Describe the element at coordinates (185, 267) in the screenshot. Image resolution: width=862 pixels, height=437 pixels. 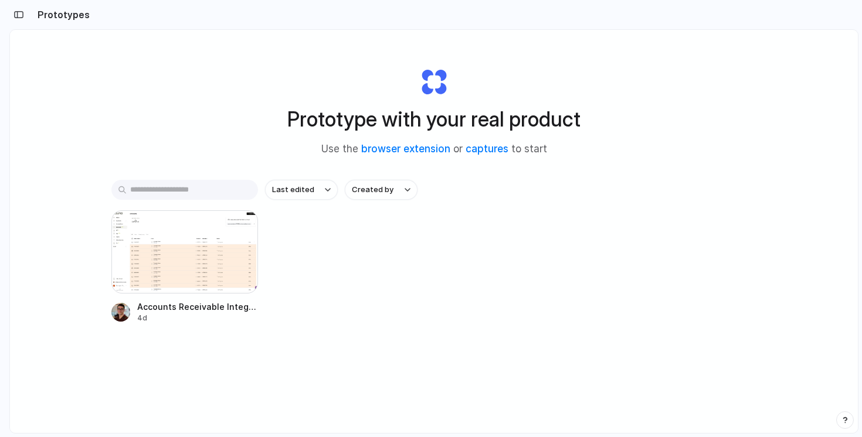
I see `a: Accounts Receivable Integration for Payments DashboardAccounts Receivable Integration for Payment...` at that location.